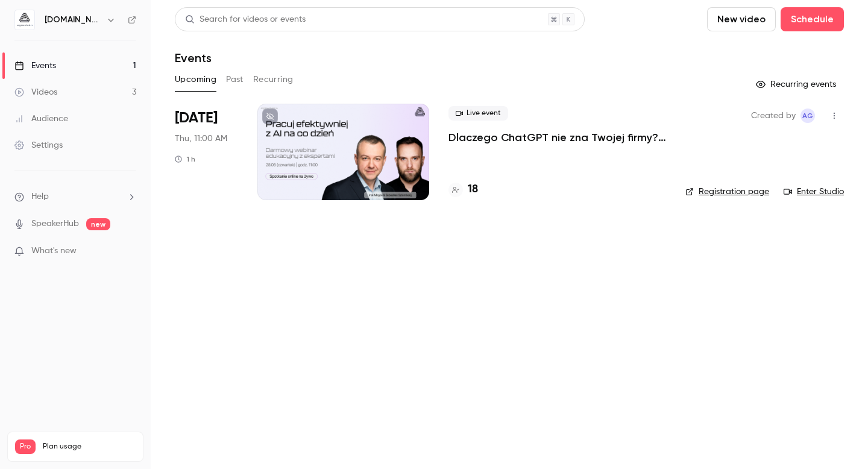  I want to click on button: Recurring, so click(273, 79).